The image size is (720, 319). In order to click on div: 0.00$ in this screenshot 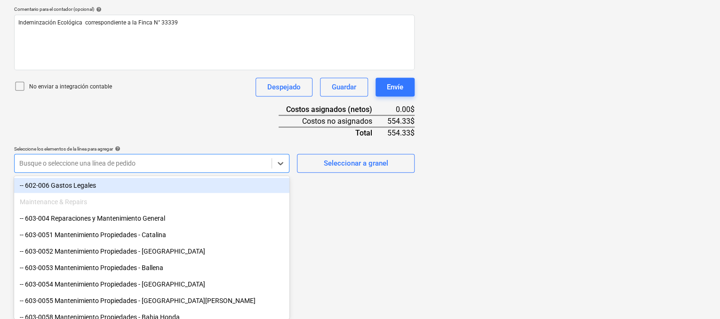, I will do `click(401, 110)`.